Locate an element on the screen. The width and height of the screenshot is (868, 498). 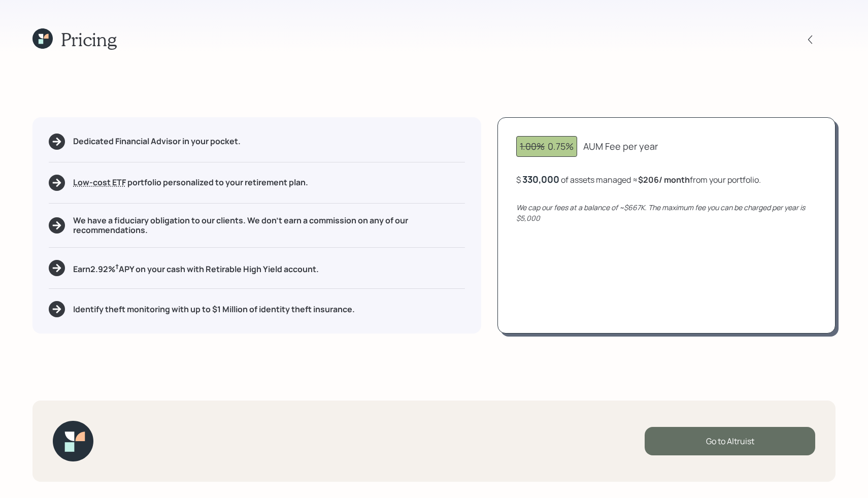
h1: Pricing is located at coordinates (89, 39).